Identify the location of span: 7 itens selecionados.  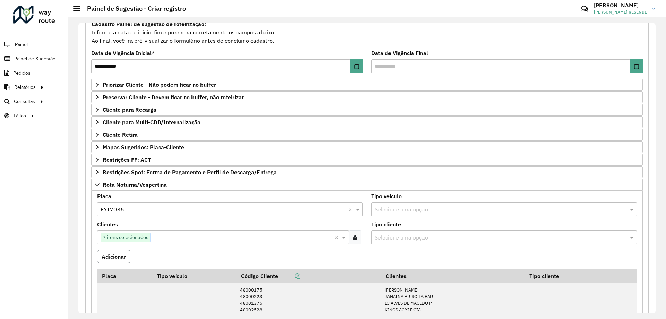
(126, 237).